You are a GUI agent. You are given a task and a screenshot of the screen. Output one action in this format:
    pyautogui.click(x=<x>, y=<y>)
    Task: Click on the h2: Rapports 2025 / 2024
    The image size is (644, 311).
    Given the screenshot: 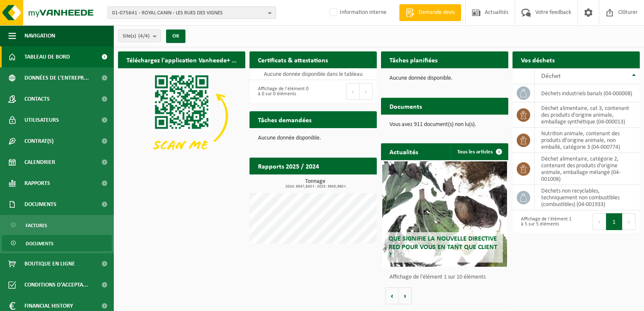 What is the action you would take?
    pyautogui.click(x=288, y=166)
    